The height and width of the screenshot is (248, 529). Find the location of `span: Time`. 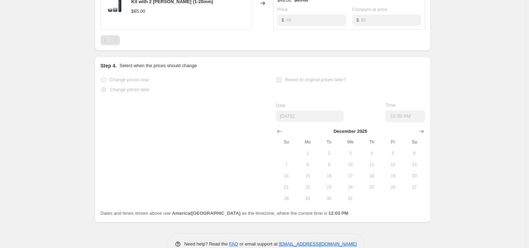

span: Time is located at coordinates (391, 105).